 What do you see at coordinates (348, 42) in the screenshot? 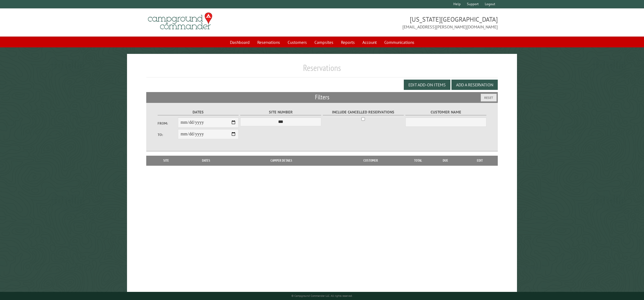
I see `a: Reports` at bounding box center [348, 42].